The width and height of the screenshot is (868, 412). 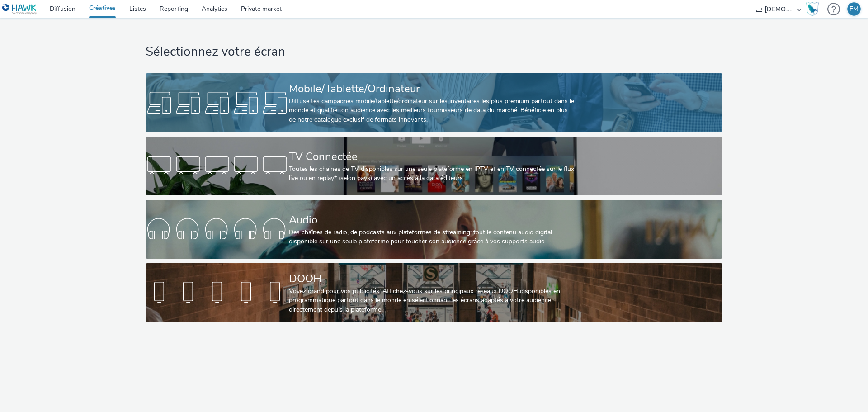 I want to click on img: Hawk Academy, so click(x=813, y=9).